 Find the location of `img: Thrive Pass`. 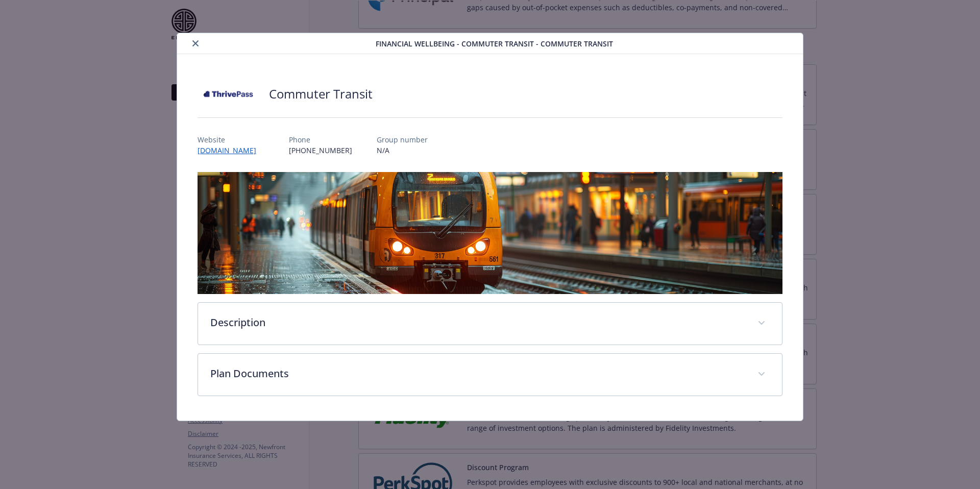

img: Thrive Pass is located at coordinates (228, 94).